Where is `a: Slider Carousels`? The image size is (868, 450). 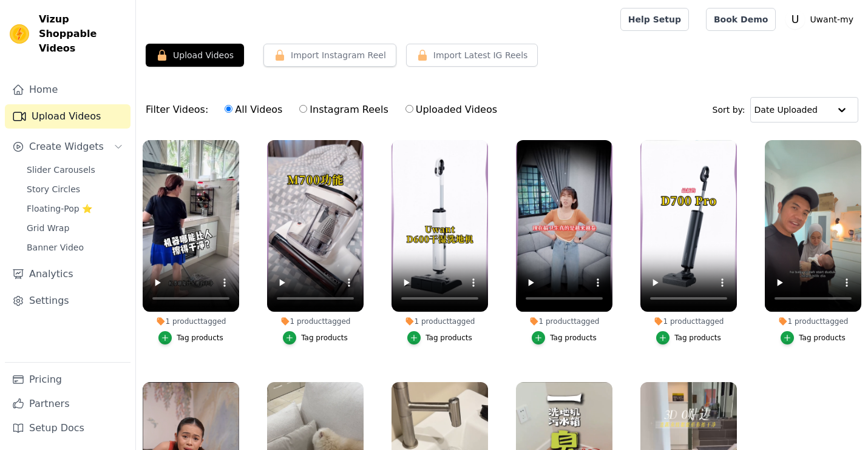 a: Slider Carousels is located at coordinates (75, 170).